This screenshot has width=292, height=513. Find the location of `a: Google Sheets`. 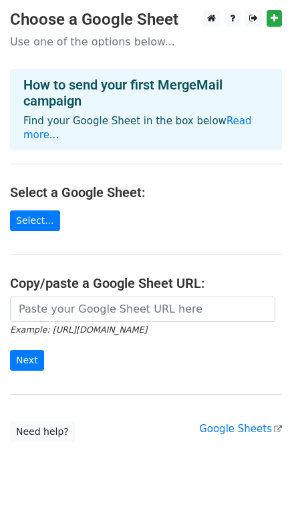

a: Google Sheets is located at coordinates (241, 429).